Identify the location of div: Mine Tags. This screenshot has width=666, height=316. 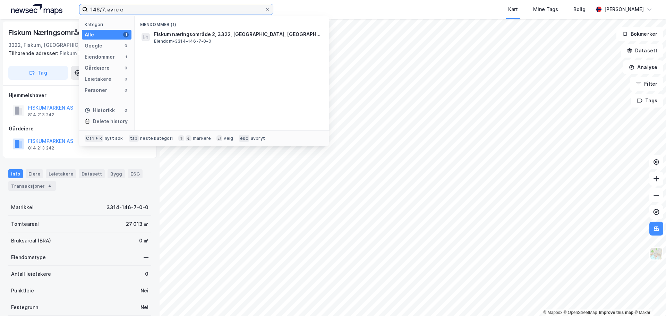
(545, 9).